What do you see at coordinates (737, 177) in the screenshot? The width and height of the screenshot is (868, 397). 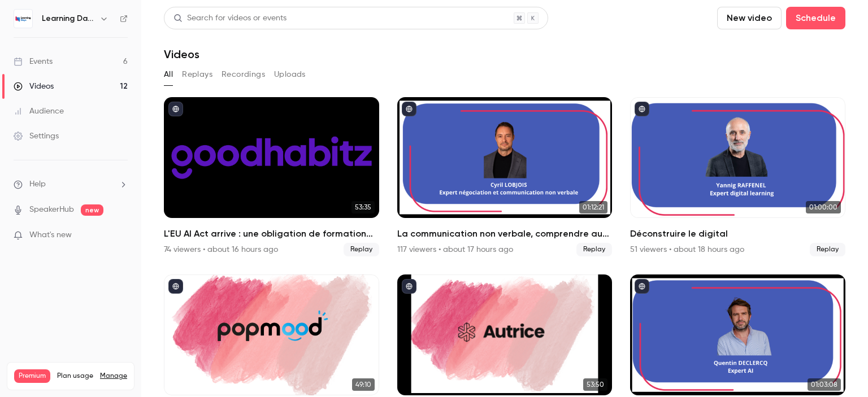 I see `a: 01:00:00Déconstruire le digital51 viewers • about 18 hours agoReplay` at bounding box center [737, 177].